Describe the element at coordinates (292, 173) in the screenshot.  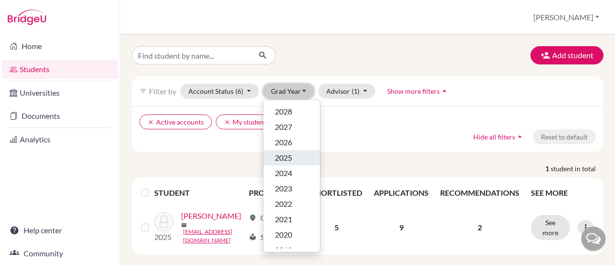
I see `button: 2024` at that location.